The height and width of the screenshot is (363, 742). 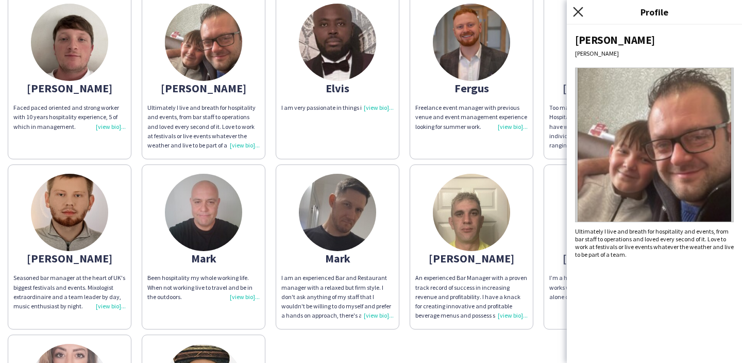 I want to click on img: thumb-6601784475934.jpeg, so click(x=337, y=42).